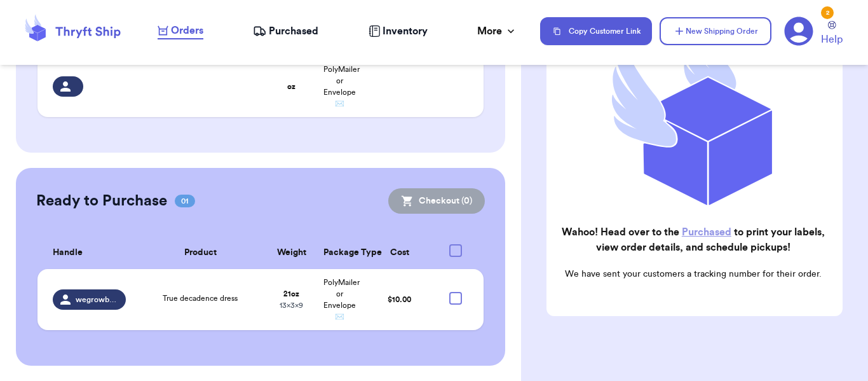 The image size is (868, 381). Describe the element at coordinates (292, 252) in the screenshot. I see `th: Weight` at that location.